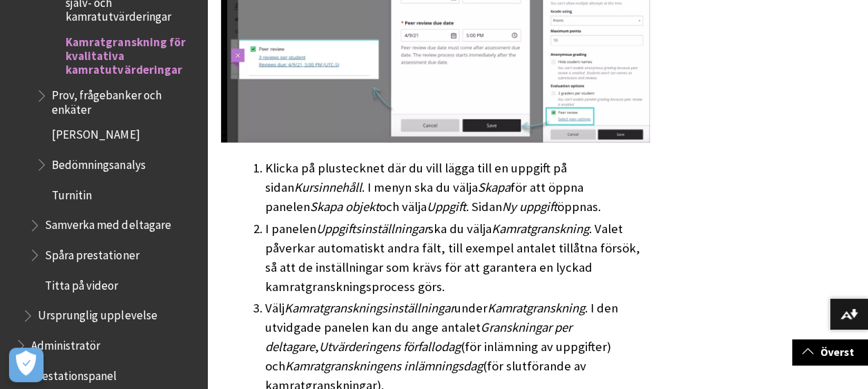 The height and width of the screenshot is (389, 868). I want to click on span: Titta på videor, so click(82, 283).